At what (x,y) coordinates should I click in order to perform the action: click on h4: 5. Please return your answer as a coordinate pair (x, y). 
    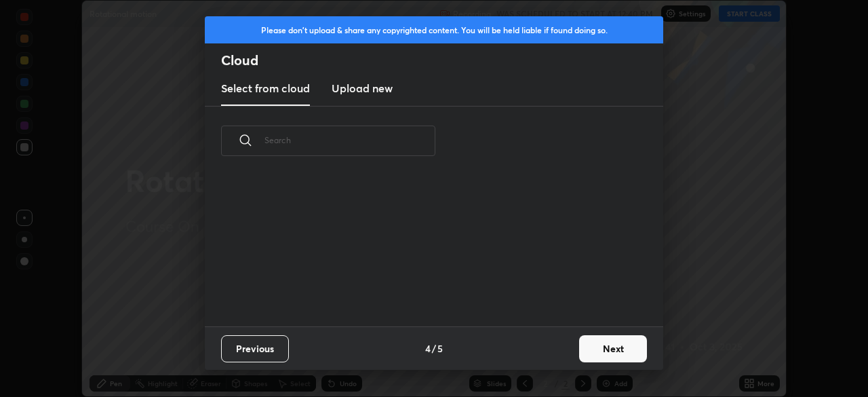
    Looking at the image, I should click on (440, 348).